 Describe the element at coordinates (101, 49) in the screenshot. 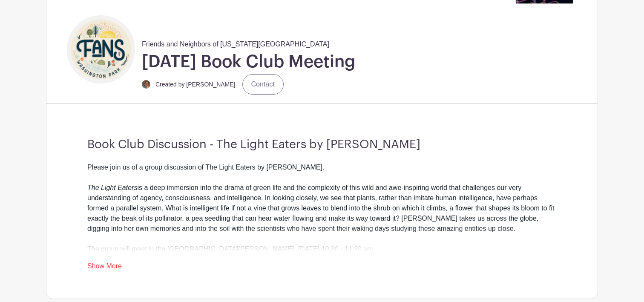

I see `img: FANS%20logo%202024.png` at that location.